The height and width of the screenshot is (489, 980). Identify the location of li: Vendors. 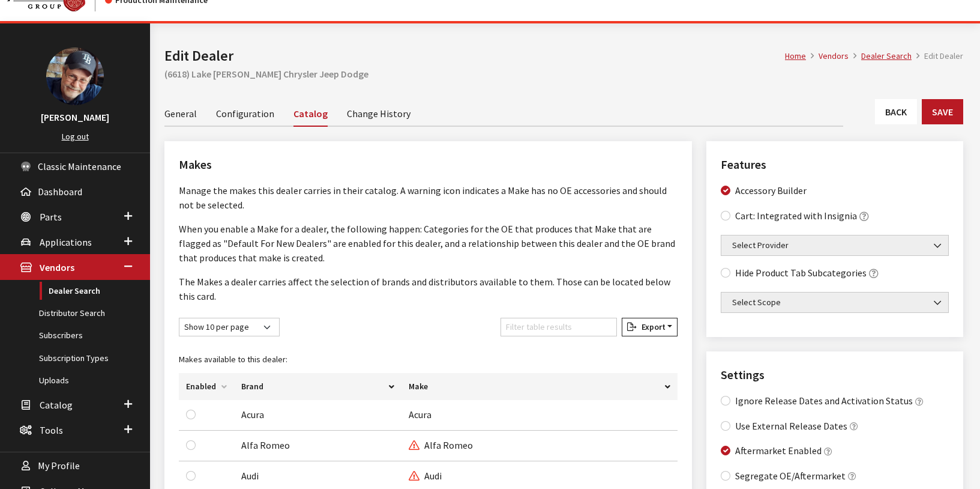
(827, 55).